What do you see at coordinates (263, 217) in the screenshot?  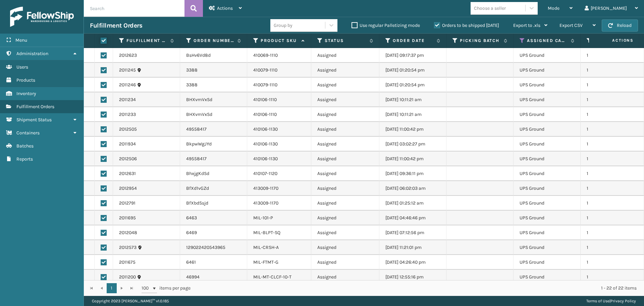 I see `a: MIL-101-P` at bounding box center [263, 217].